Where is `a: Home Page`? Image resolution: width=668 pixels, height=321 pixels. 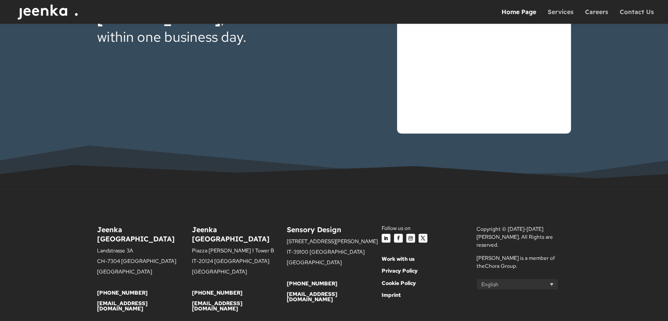 a: Home Page is located at coordinates (519, 16).